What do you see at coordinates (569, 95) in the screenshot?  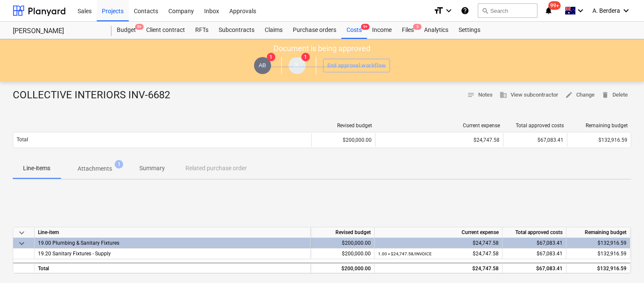 I see `span: edit` at bounding box center [569, 95].